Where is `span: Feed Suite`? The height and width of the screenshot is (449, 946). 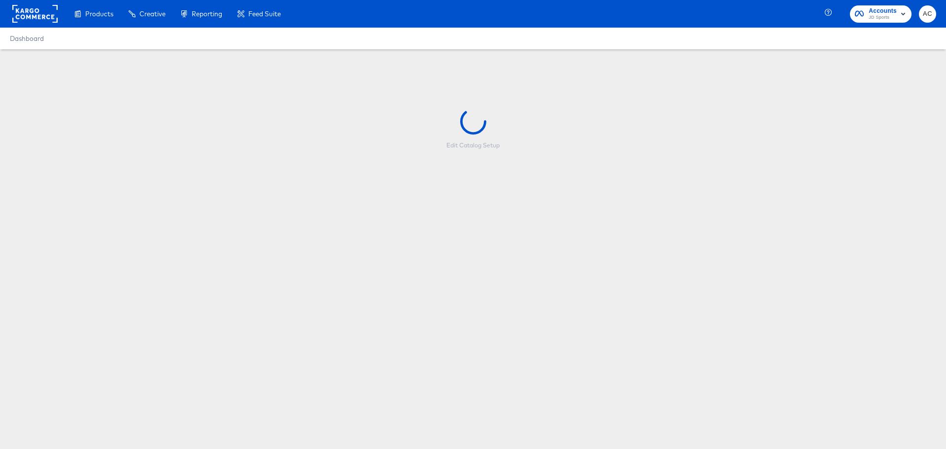
span: Feed Suite is located at coordinates (265, 14).